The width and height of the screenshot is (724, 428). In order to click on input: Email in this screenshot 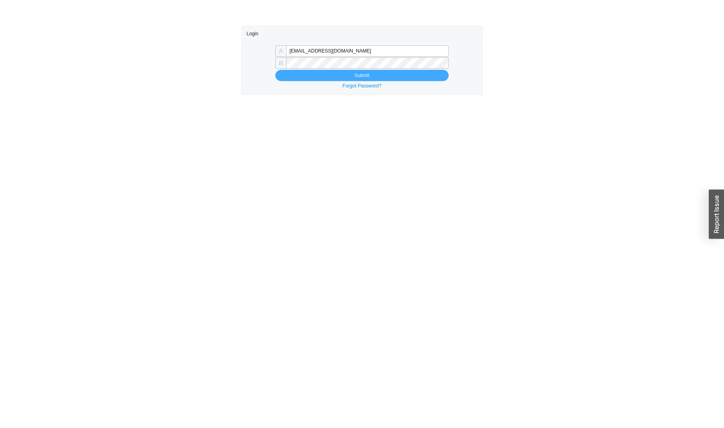, I will do `click(367, 51)`.